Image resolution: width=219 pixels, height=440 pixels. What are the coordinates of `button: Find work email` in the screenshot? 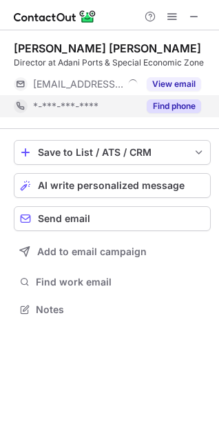 It's located at (112, 282).